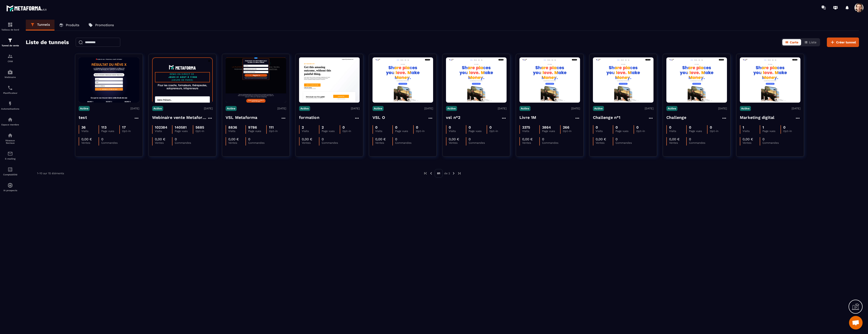 This screenshot has height=334, width=868. Describe the element at coordinates (453, 118) in the screenshot. I see `h4: vsl n°2` at that location.